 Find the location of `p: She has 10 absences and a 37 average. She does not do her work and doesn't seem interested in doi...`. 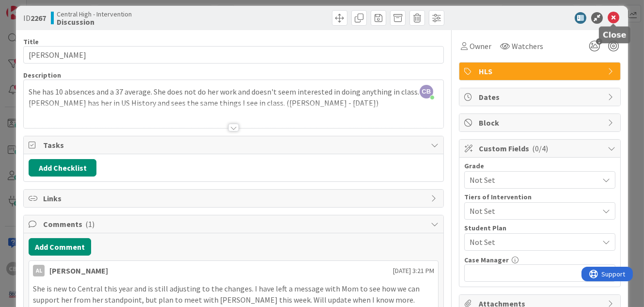

p: She has 10 absences and a 37 average. She does not do her work and doesn't seem interested in doi... is located at coordinates (234, 97).